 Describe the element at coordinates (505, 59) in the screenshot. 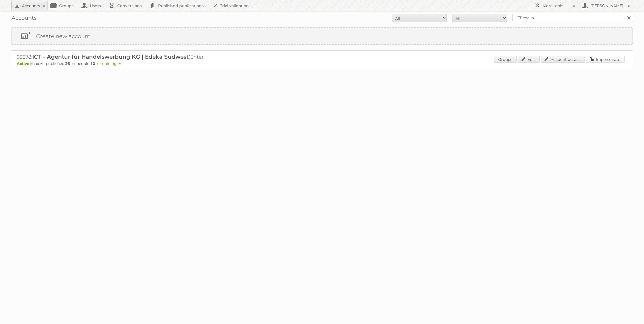

I see `a: Groups` at that location.